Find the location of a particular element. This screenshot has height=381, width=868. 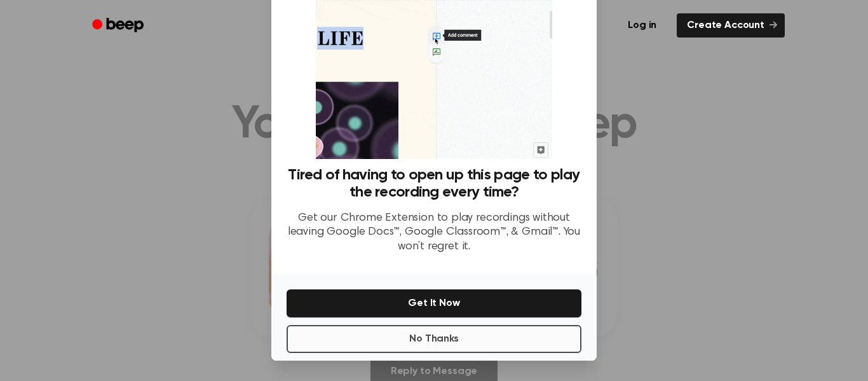

h3: Tired of having to open up this page to play the recording every time? is located at coordinates (434, 183).